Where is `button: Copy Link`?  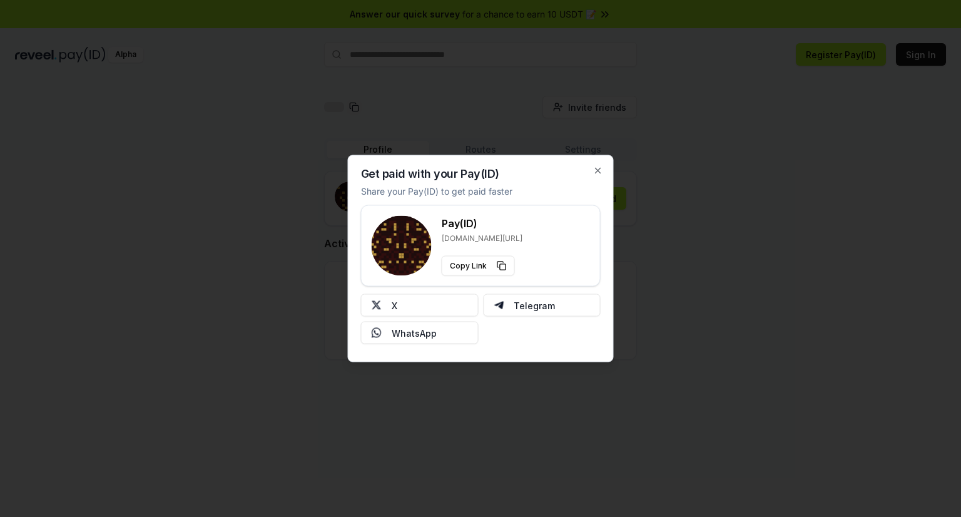 button: Copy Link is located at coordinates (478, 266).